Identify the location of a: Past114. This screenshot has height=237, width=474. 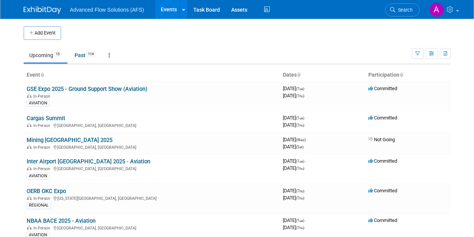
(85, 55).